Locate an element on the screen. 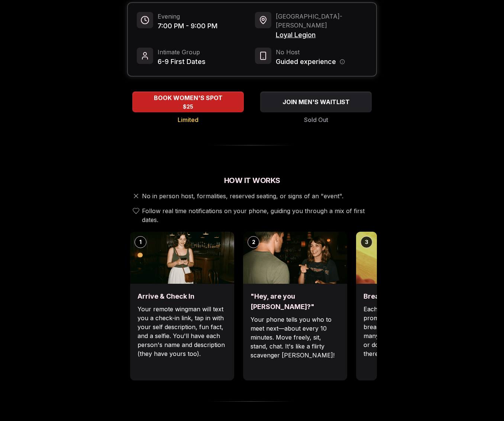  button: Host information is located at coordinates (342, 62).